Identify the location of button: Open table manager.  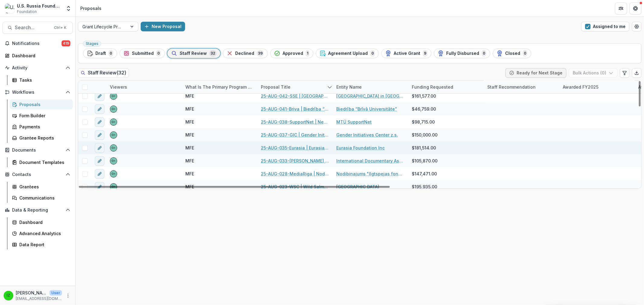
(637, 27).